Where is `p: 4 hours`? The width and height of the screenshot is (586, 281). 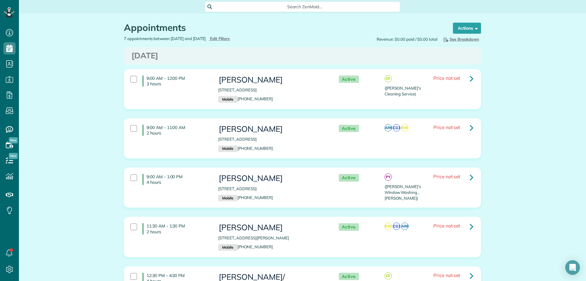
p: 4 hours is located at coordinates (178, 182).